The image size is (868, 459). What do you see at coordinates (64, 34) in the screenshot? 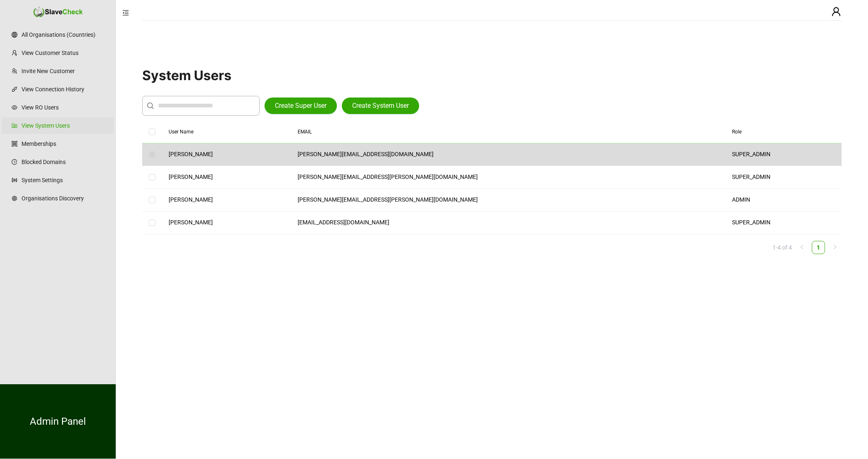
I see `a: All Organisations (Countries)` at bounding box center [64, 34].